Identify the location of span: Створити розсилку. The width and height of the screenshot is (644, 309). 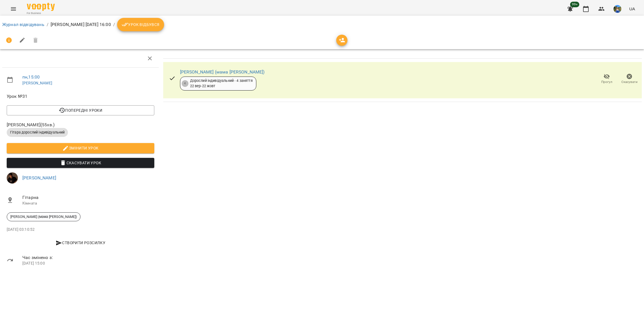
(80, 243).